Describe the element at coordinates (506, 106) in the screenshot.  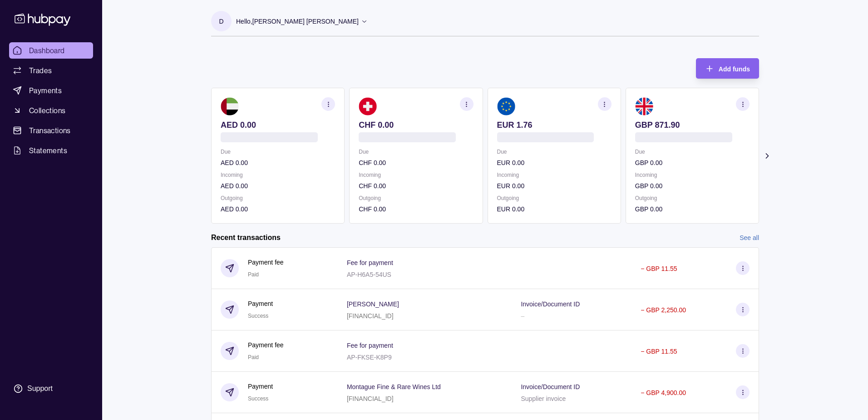
I see `img: eu` at that location.